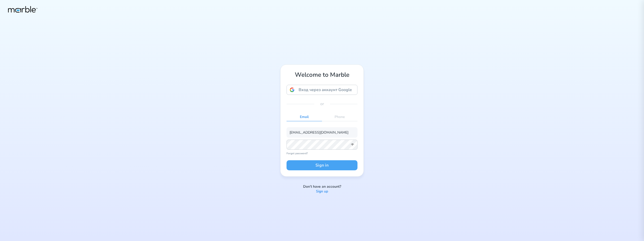  What do you see at coordinates (322, 191) in the screenshot?
I see `p: Sign up` at bounding box center [322, 191].